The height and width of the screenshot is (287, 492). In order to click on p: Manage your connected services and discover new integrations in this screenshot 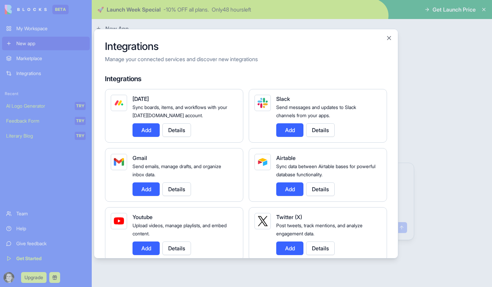, I will do `click(246, 59)`.